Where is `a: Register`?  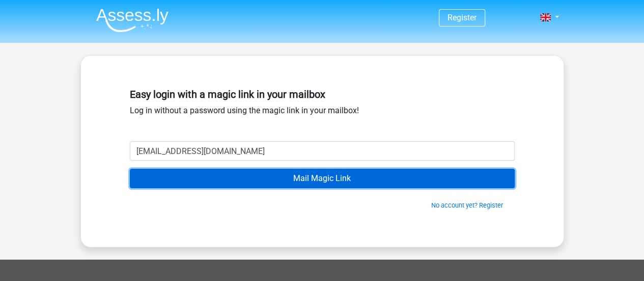 a: Register is located at coordinates (462, 18).